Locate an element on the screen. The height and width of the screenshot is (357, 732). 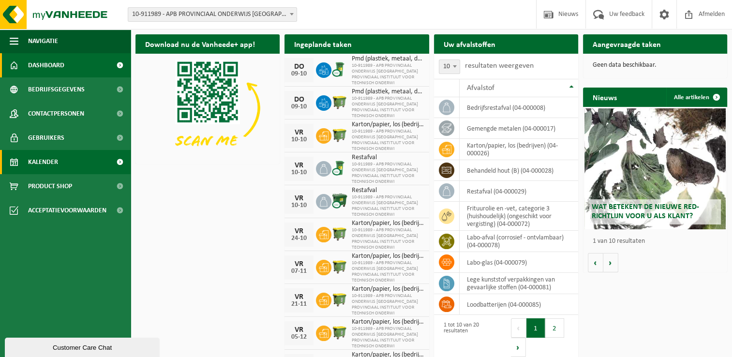
span: 10-911989 - APB PROVINCIAAL ONDERWIJS ANTWERPEN PROVINCIAAL INSTITUUT VOOR TECHNISCH ONDERWI - ST... is located at coordinates (212, 15).